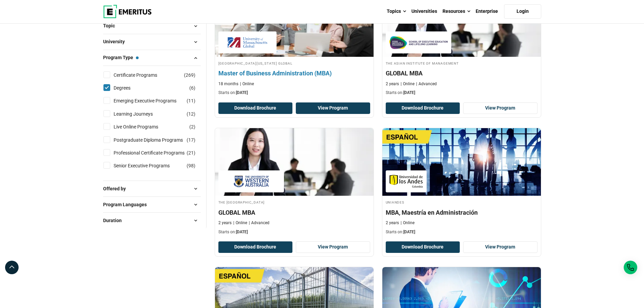 The height and width of the screenshot is (308, 644). I want to click on span: 6, so click(192, 88).